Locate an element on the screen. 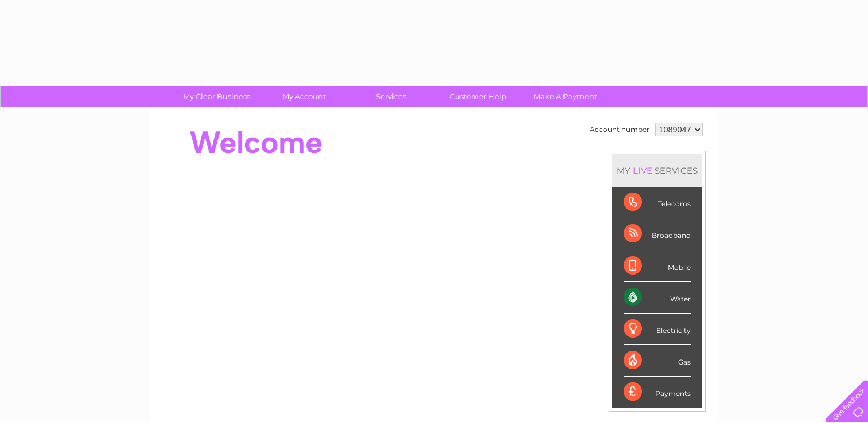 The width and height of the screenshot is (868, 423). div: Water is located at coordinates (657, 298).